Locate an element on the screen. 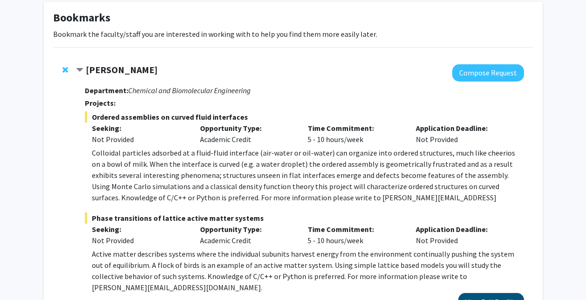  i: Chemical and Biomolecular Engineering is located at coordinates (189, 90).